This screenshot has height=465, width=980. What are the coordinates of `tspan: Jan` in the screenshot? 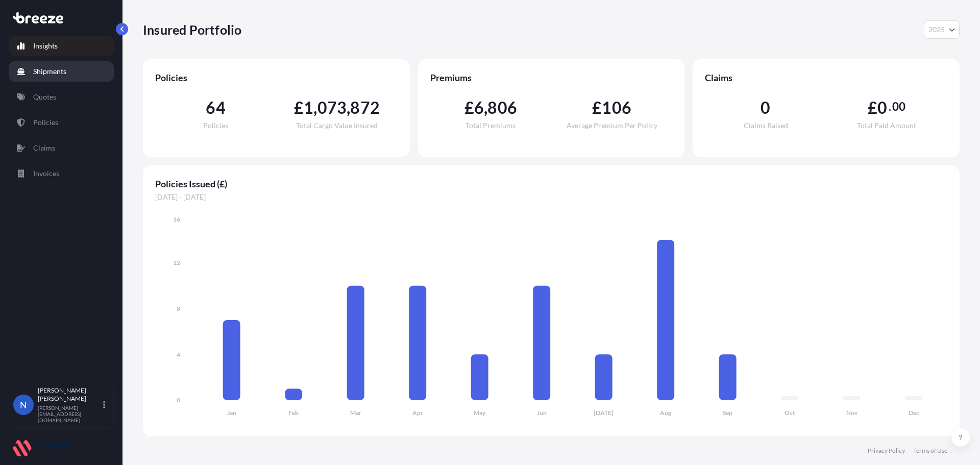 It's located at (232, 413).